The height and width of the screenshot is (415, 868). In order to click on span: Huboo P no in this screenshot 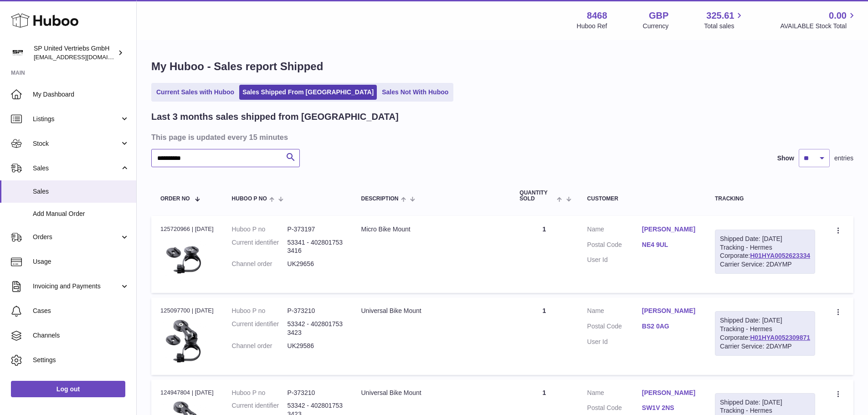, I will do `click(249, 199)`.